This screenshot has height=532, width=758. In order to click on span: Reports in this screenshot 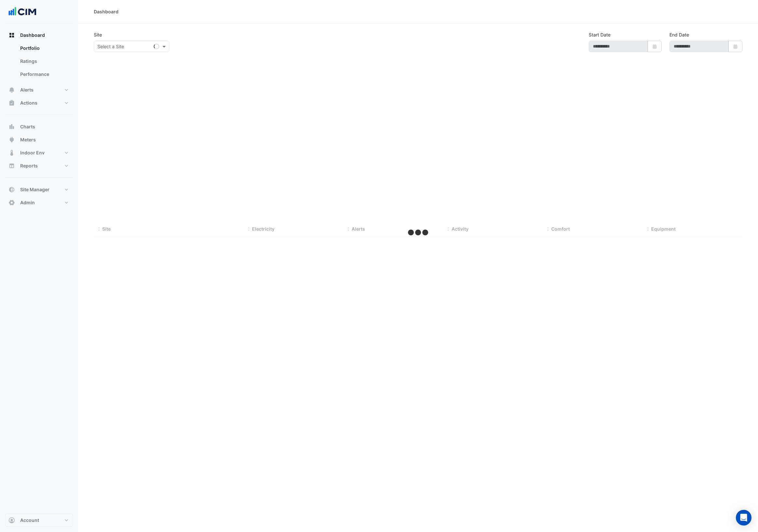, I will do `click(29, 166)`.